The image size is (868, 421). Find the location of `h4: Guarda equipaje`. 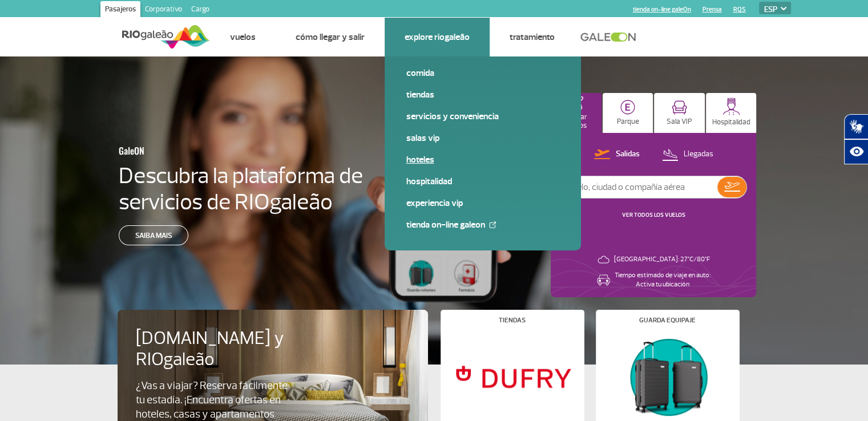

h4: Guarda equipaje is located at coordinates (667, 320).